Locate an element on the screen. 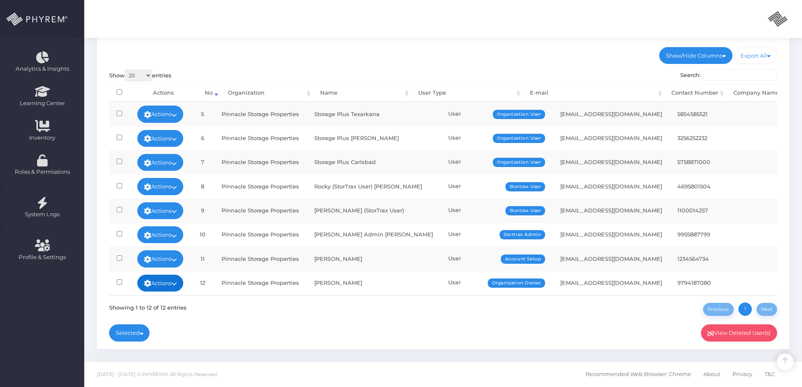  th: No: activate to sort column ascending is located at coordinates (208, 93).